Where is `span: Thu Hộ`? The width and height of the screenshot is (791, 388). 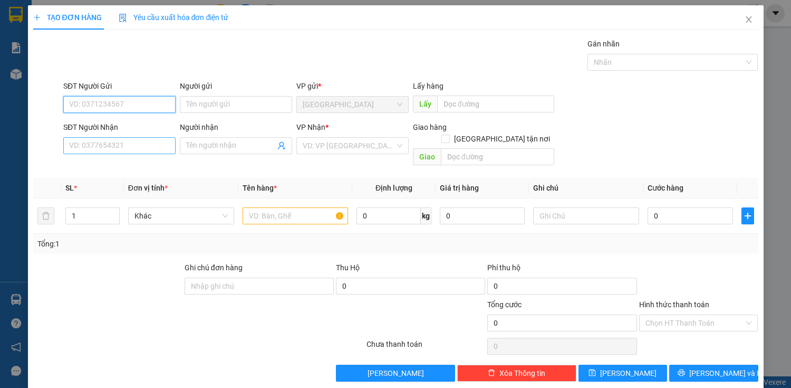
span: Thu Hộ is located at coordinates (347, 267).